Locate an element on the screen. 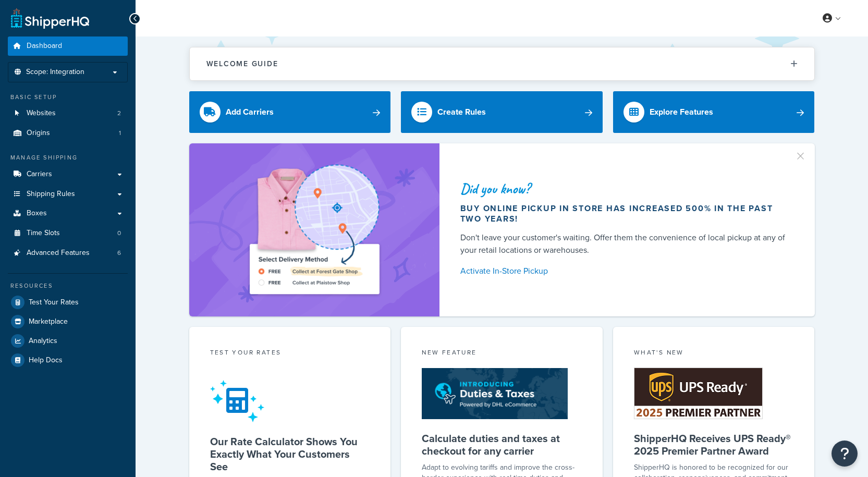  a: Advanced Features6 is located at coordinates (67, 253).